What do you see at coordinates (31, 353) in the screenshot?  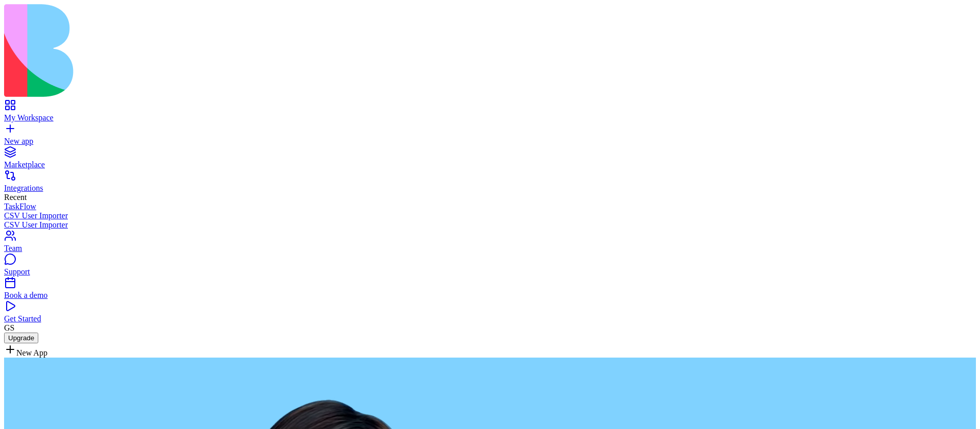 I see `span: New App` at bounding box center [31, 353].